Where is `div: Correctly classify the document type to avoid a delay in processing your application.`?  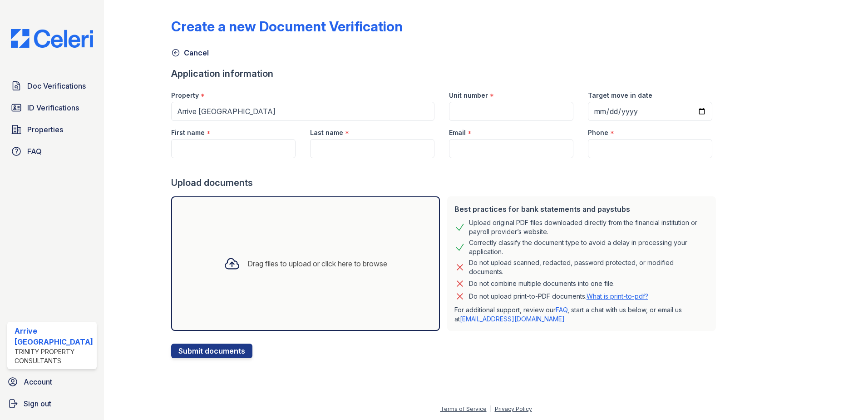 div: Correctly classify the document type to avoid a delay in processing your application. is located at coordinates (589, 247).